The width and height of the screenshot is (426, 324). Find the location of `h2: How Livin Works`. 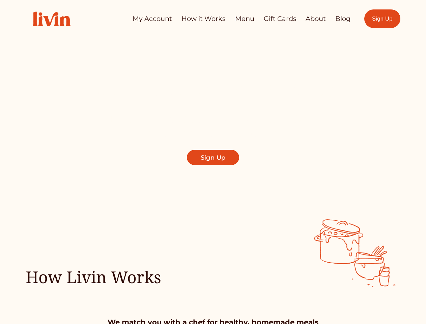

h2: How Livin Works is located at coordinates (95, 276).